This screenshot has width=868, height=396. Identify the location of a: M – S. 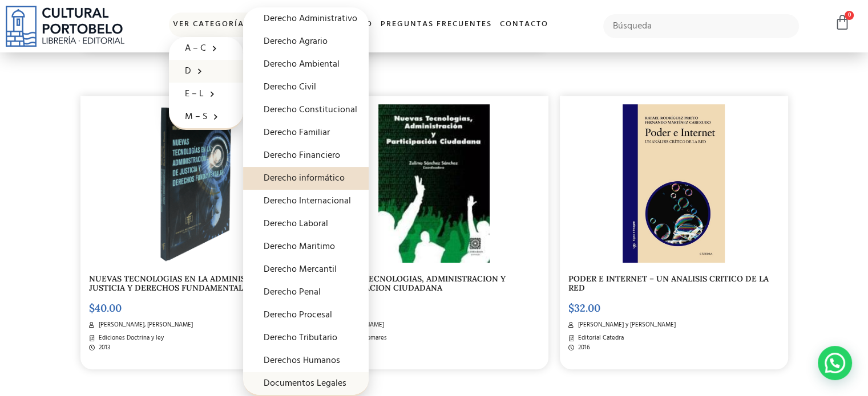
(206, 117).